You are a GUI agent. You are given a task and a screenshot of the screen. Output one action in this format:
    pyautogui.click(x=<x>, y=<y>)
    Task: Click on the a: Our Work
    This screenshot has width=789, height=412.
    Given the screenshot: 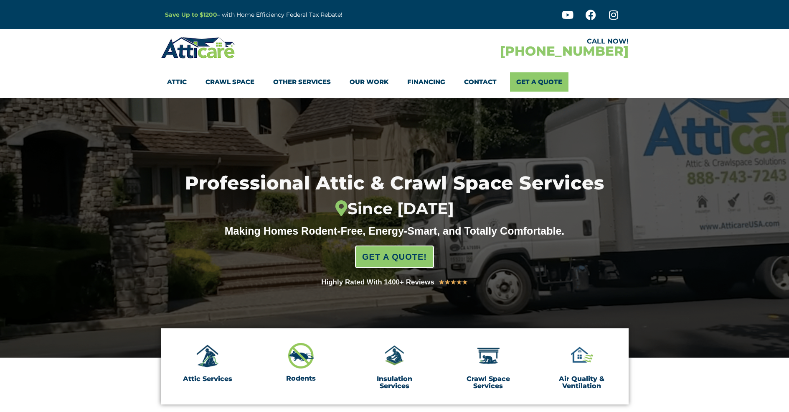 What is the action you would take?
    pyautogui.click(x=369, y=82)
    